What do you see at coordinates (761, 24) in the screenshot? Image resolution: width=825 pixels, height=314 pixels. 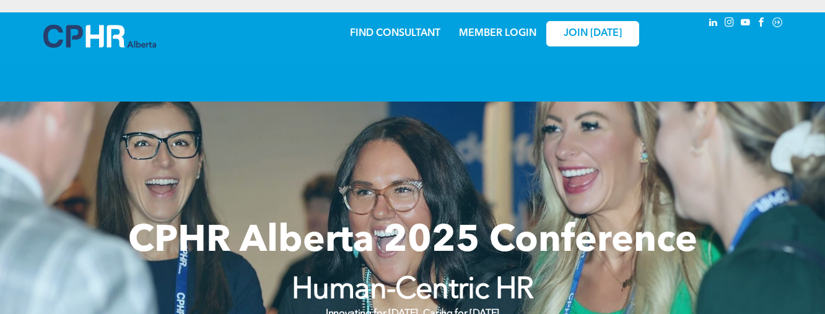 I see `a: facebook` at bounding box center [761, 24].